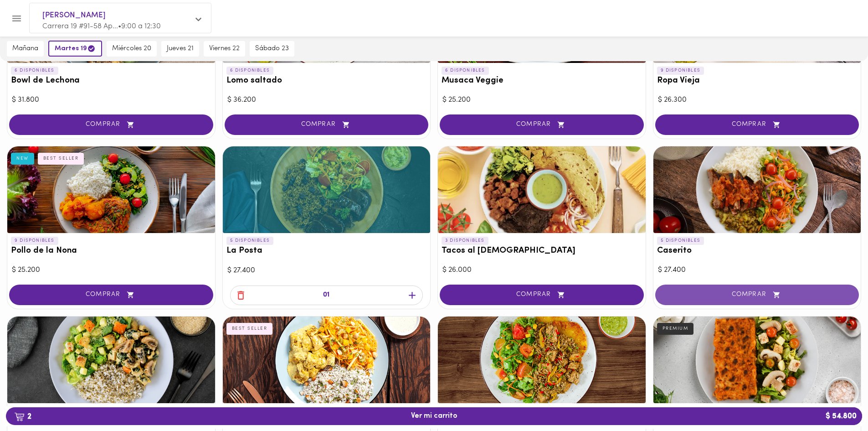 The height and width of the screenshot is (431, 868). Describe the element at coordinates (327, 251) in the screenshot. I see `h3: La Posta` at that location.